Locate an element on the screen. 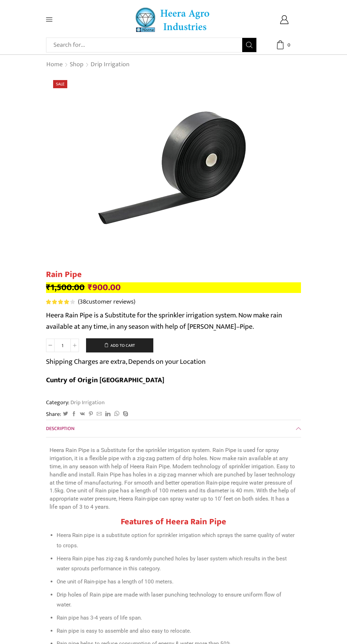  input: Search for... is located at coordinates (146, 45).